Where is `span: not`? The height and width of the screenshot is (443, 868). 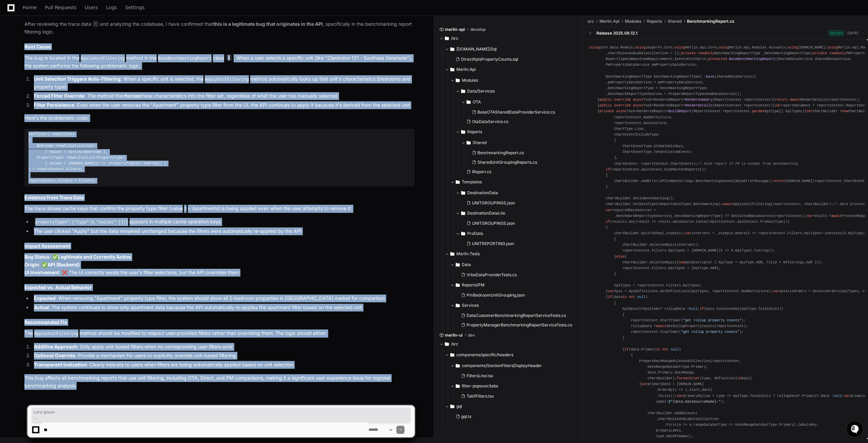 span: not is located at coordinates (632, 297).